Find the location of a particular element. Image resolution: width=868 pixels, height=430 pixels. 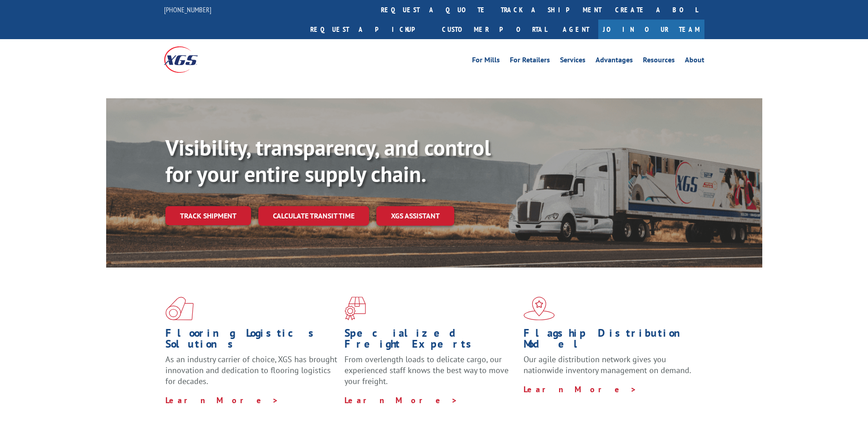

span: Our agile distribution network gives you nationwide inventory management on demand. is located at coordinates (607, 365).